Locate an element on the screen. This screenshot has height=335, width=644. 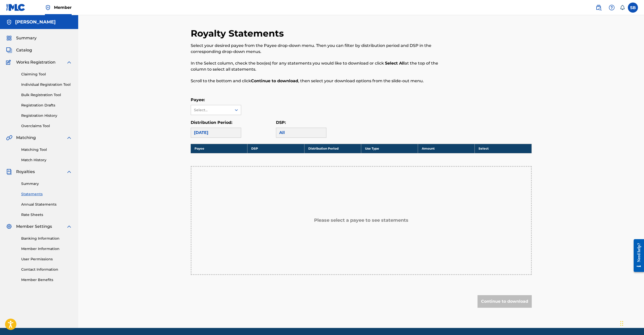
img: search is located at coordinates (599, 7).